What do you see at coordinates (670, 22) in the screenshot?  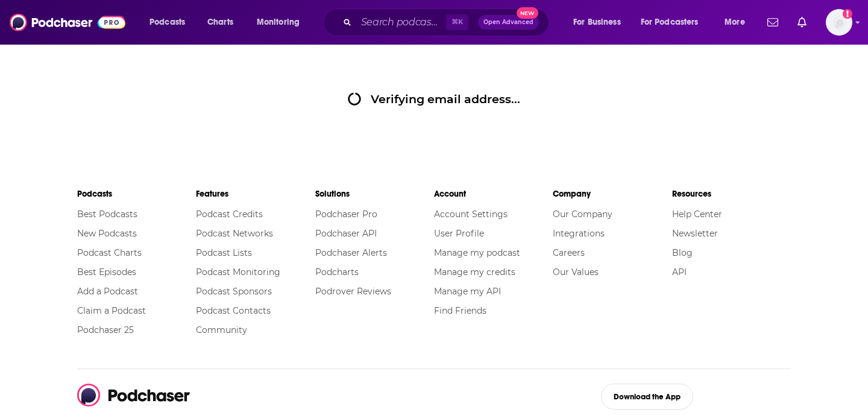 I see `span: For Podcasters` at bounding box center [670, 22].